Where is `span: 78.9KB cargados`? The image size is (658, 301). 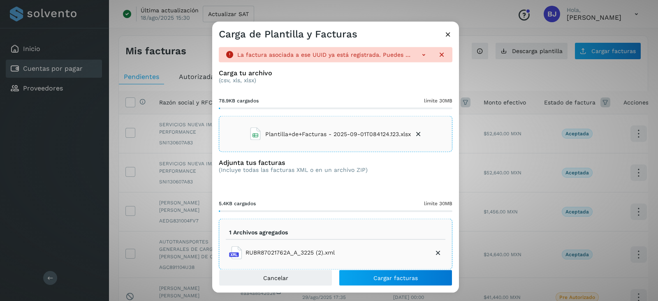 span: 78.9KB cargados is located at coordinates (238, 101).